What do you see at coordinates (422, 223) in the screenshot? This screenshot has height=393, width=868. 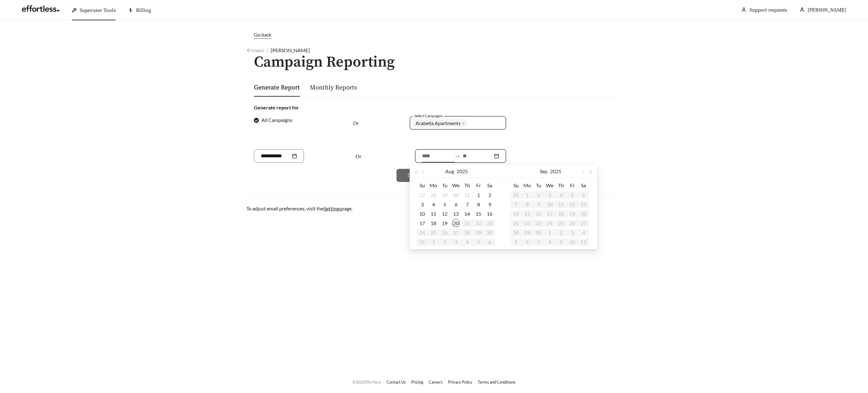 I see `div: 17` at bounding box center [422, 223].